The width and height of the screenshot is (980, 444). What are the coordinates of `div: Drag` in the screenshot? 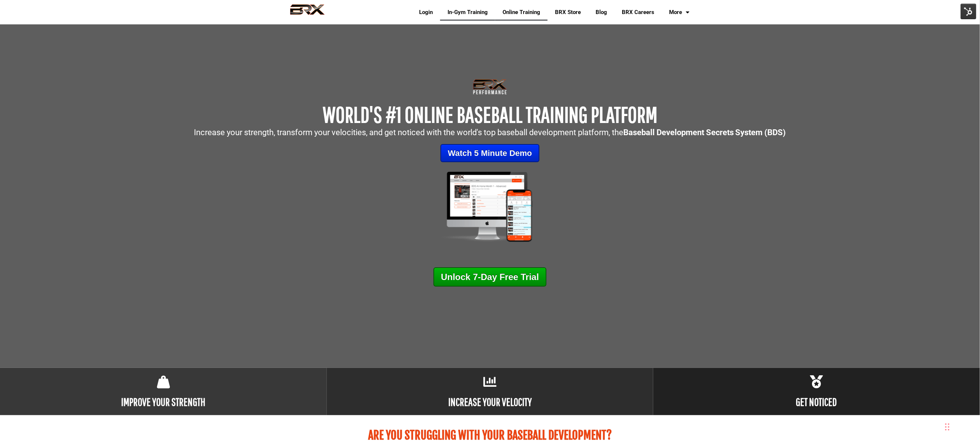 It's located at (947, 427).